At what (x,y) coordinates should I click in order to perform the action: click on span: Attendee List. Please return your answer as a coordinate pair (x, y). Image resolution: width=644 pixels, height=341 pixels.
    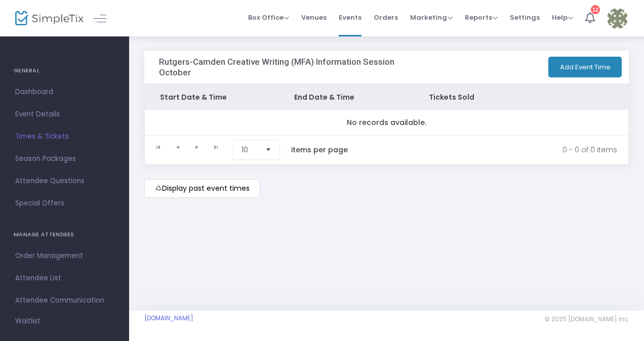
    Looking at the image, I should click on (64, 278).